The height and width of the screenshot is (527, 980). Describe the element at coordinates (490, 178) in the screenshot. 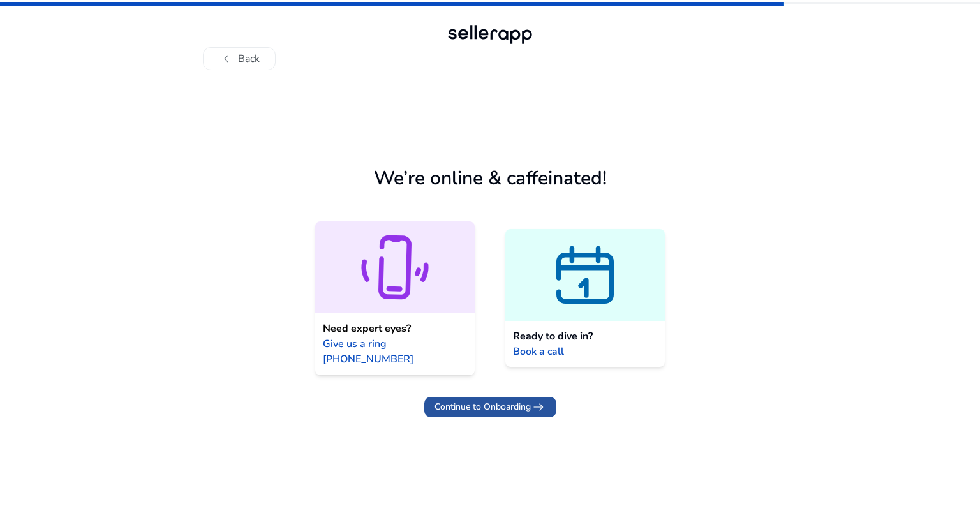

I see `h1: We’re online & caffeinated!` at that location.